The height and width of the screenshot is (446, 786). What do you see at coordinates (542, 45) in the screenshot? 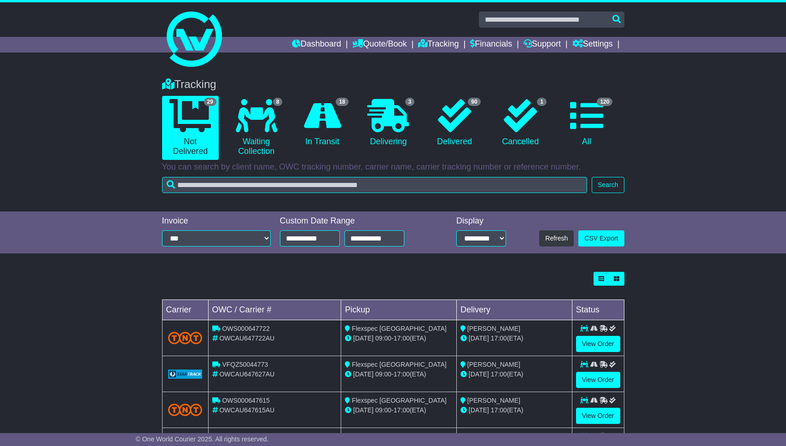
I see `a: Support` at bounding box center [542, 45].